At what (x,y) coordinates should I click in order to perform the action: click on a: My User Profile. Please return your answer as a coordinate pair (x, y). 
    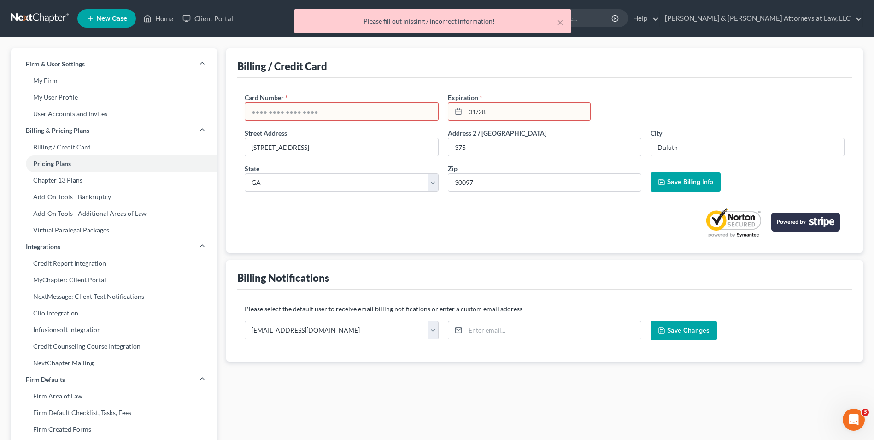
    Looking at the image, I should click on (114, 97).